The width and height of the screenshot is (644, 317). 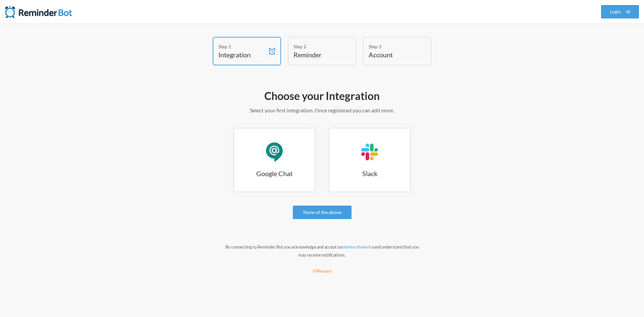 I want to click on a: Login, so click(x=620, y=11).